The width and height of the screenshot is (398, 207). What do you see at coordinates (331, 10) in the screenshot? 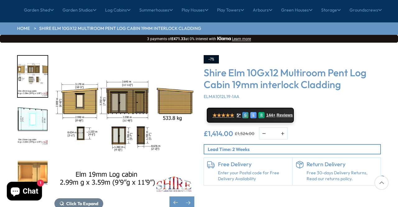
I see `a: Storage` at bounding box center [331, 10].